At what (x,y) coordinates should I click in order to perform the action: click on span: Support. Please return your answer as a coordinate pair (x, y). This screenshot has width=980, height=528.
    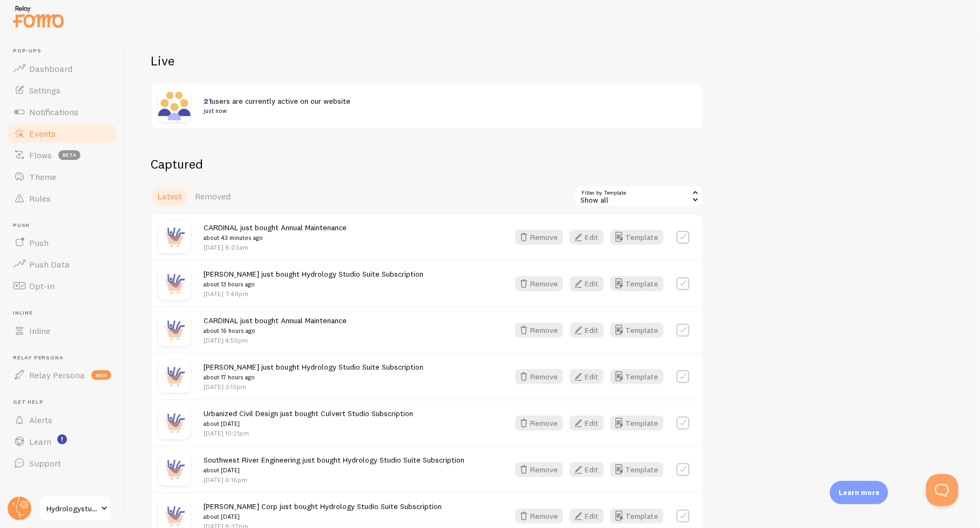
    Looking at the image, I should click on (45, 463).